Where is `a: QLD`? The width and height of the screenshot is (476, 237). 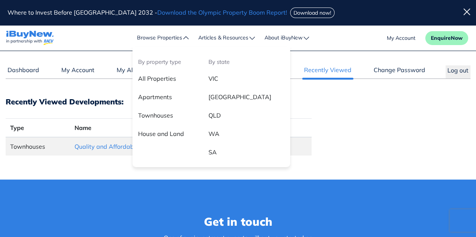
a: QLD is located at coordinates (246, 118).